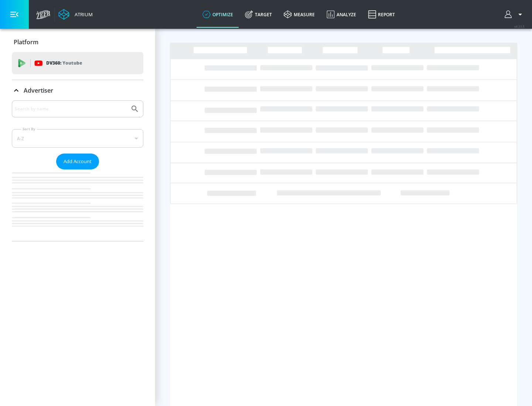  What do you see at coordinates (72, 63) in the screenshot?
I see `p: Youtube` at bounding box center [72, 63].